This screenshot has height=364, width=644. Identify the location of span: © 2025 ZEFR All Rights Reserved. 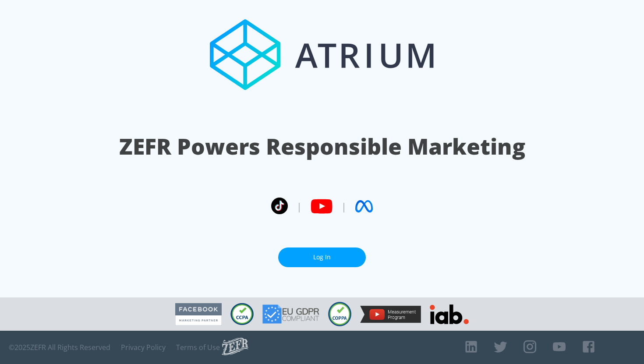
(60, 347).